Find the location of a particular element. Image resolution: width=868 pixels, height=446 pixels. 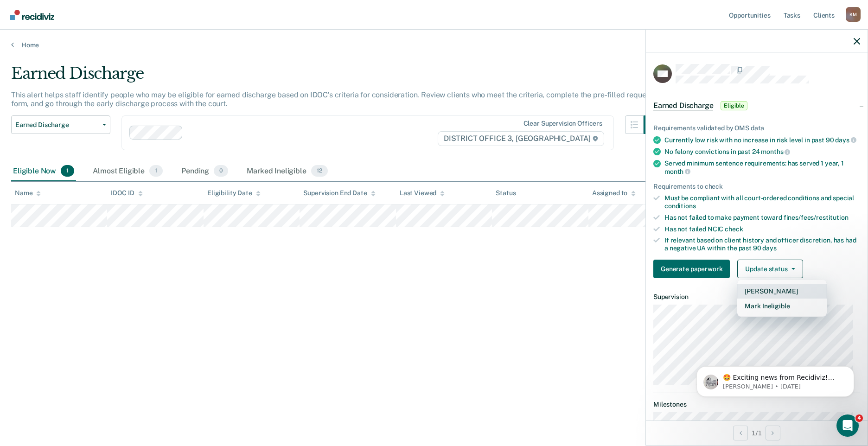

a: Home is located at coordinates (434, 45).